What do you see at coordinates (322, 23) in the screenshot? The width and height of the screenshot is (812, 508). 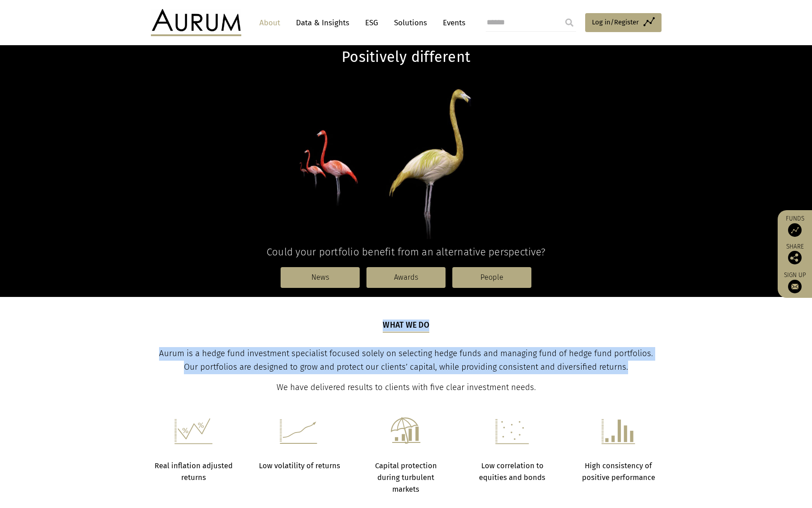 I see `a: Data & Insights` at bounding box center [322, 23].